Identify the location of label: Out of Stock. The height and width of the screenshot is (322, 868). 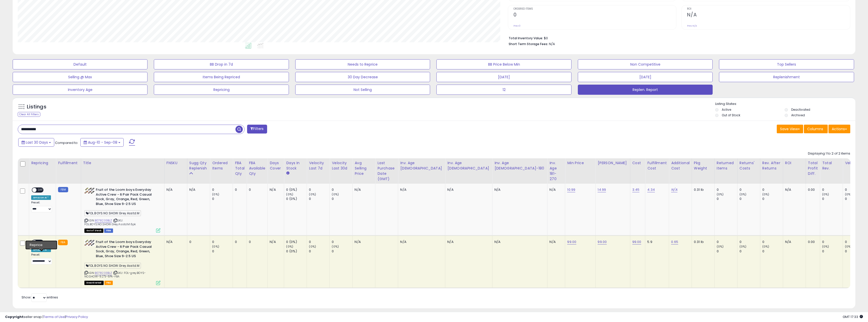
(731, 115).